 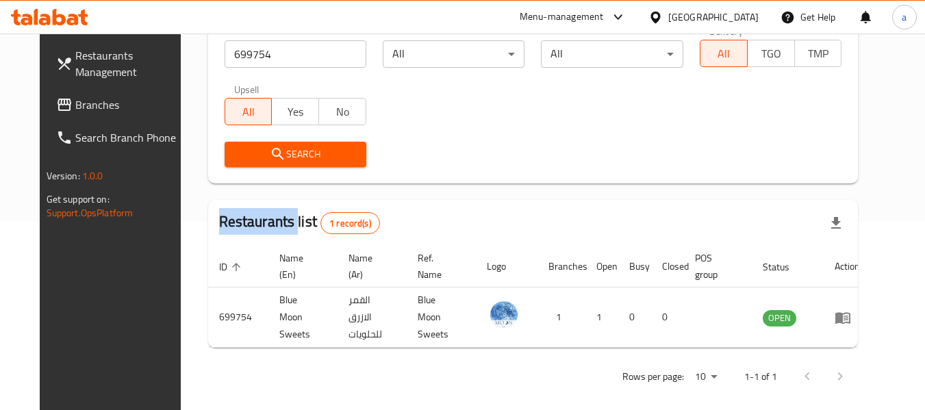 I want to click on span: POS group, so click(x=715, y=266).